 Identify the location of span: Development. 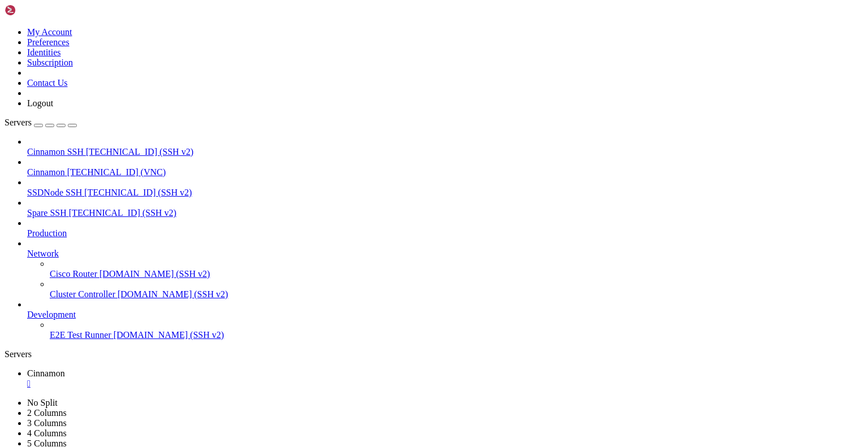
(51, 314).